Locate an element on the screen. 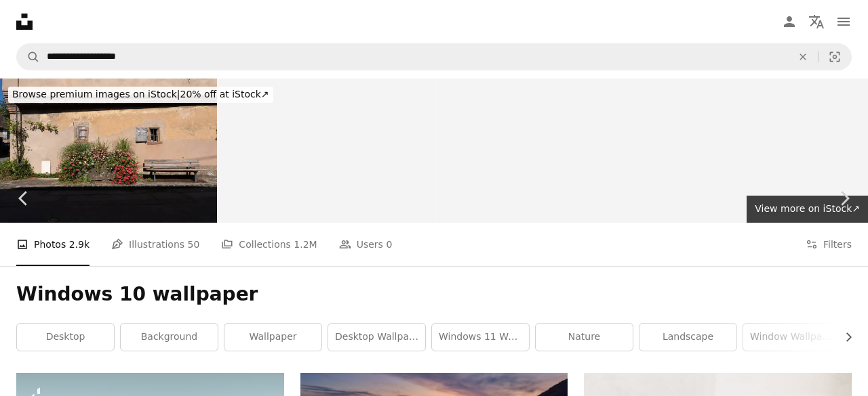 The width and height of the screenshot is (868, 396). h1: Windows 10 wallpaper is located at coordinates (434, 295).